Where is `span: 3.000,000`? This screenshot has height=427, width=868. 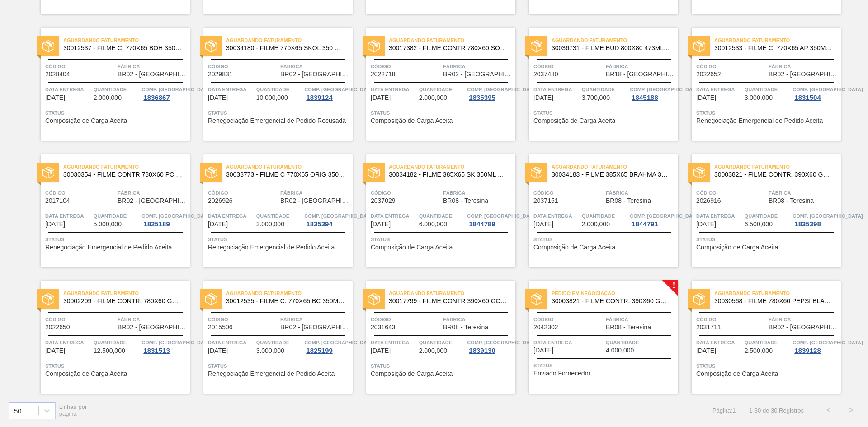 span: 3.000,000 is located at coordinates (270, 224).